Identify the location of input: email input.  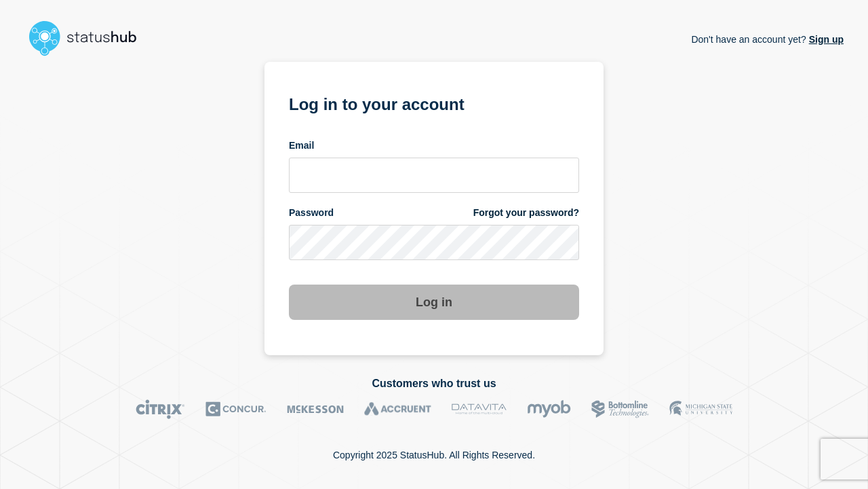
(434, 175).